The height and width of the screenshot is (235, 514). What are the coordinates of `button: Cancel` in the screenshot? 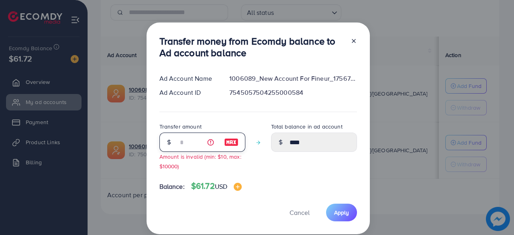 It's located at (300, 212).